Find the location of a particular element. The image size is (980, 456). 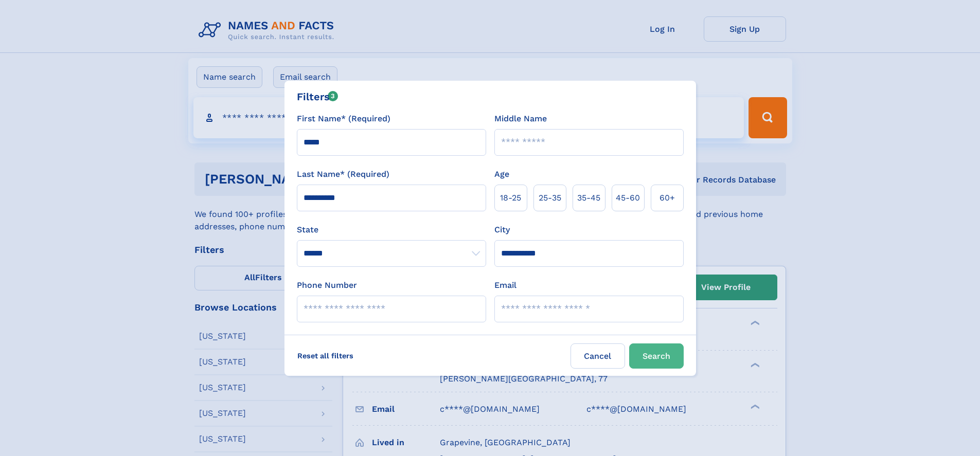

label: Reset all filters is located at coordinates (325, 355).